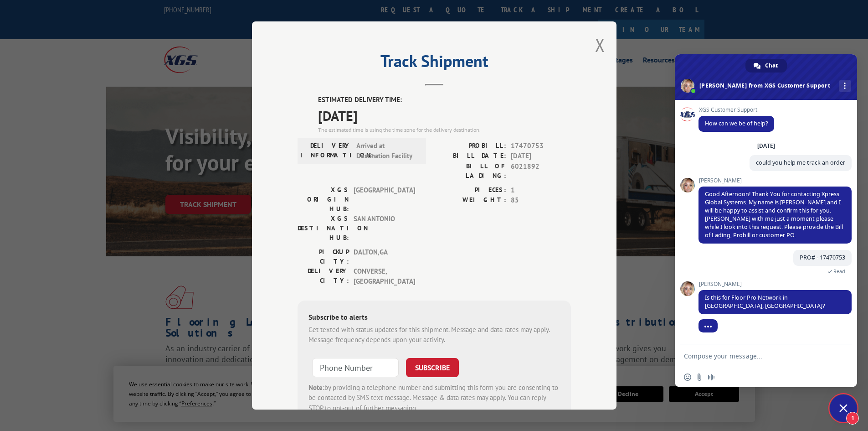 This screenshot has height=431, width=868. What do you see at coordinates (471, 200) in the screenshot?
I see `label: WEIGHT:` at bounding box center [471, 200].